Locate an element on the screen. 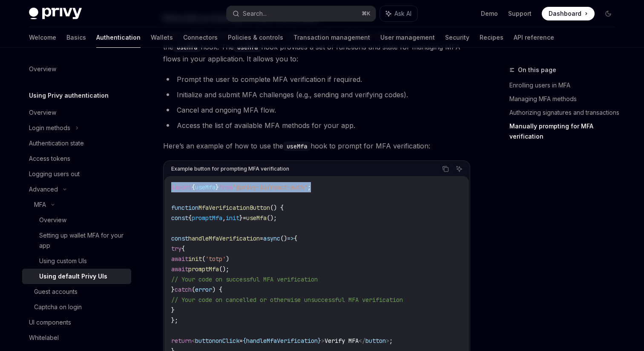 This screenshot has width=644, height=351. li: Cancel and ongoing MFA flow. is located at coordinates (316, 110).